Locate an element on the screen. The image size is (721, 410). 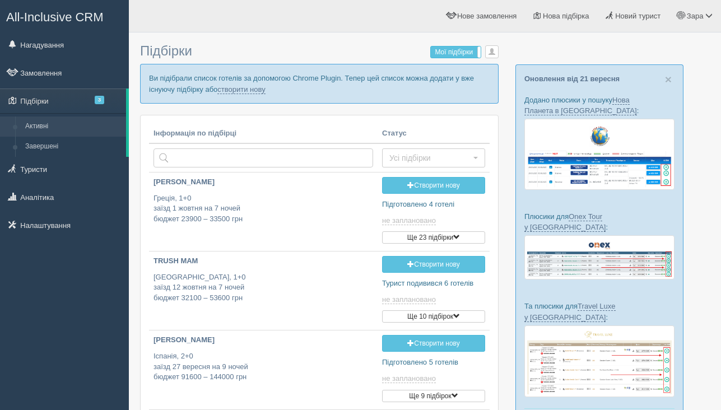
span: Підбірки is located at coordinates (166, 50).